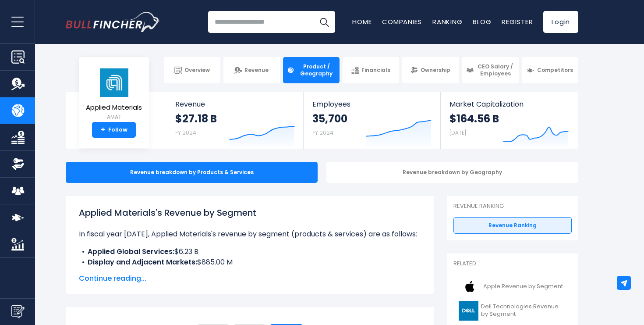 This screenshot has height=325, width=644. Describe the element at coordinates (430, 70) in the screenshot. I see `a: Ownership` at that location.